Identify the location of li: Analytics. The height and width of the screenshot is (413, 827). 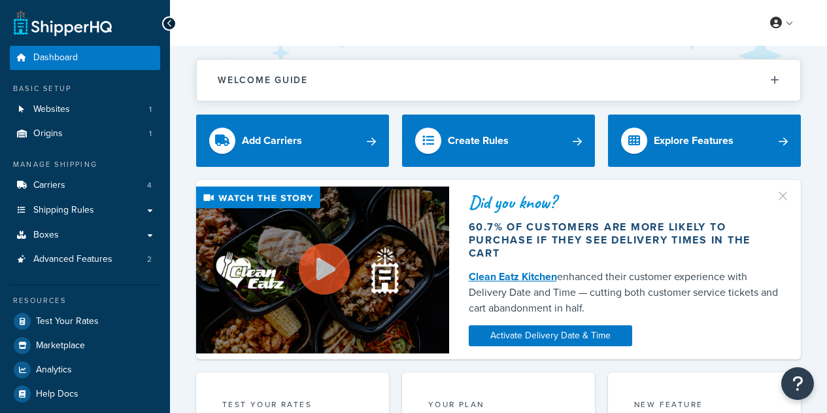
(85, 369).